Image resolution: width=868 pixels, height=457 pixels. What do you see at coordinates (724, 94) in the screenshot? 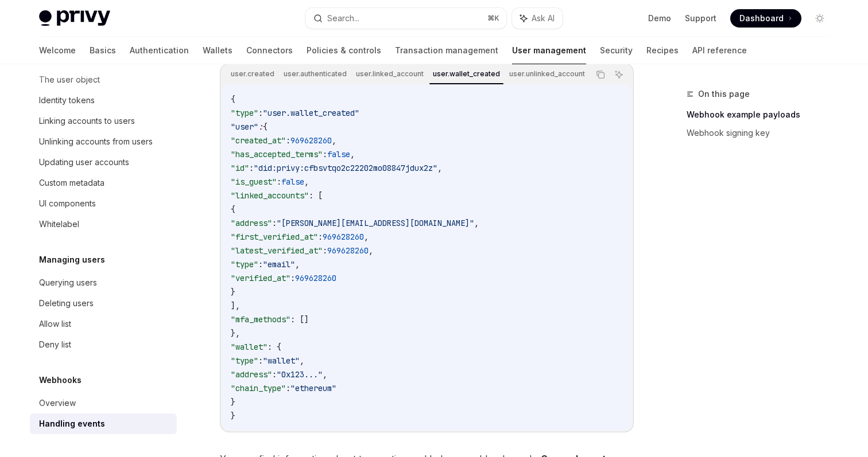
I see `span: On this page` at bounding box center [724, 94].